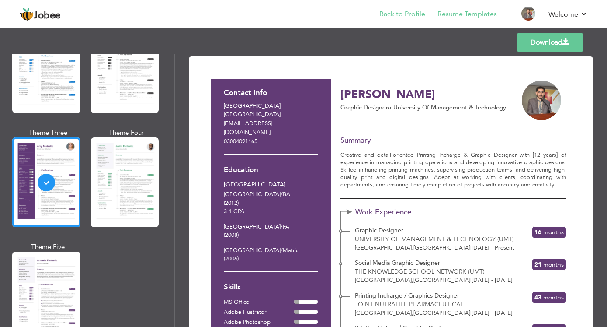 This screenshot has width=607, height=327. I want to click on a: Download, so click(550, 42).